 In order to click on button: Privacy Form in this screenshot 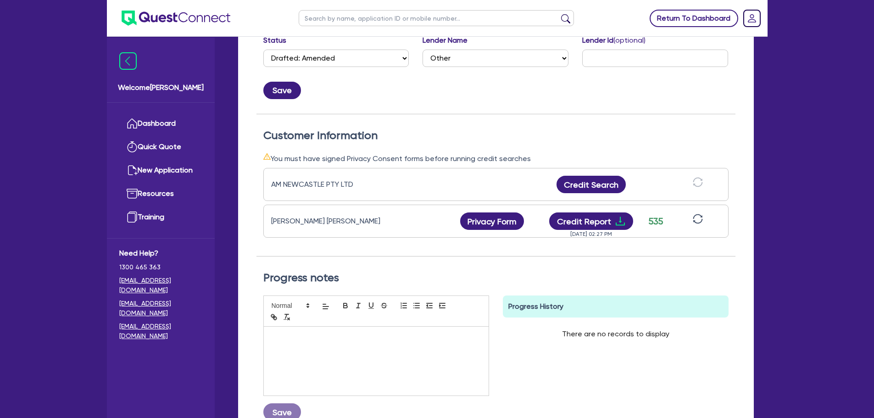, I will do `click(492, 221)`.